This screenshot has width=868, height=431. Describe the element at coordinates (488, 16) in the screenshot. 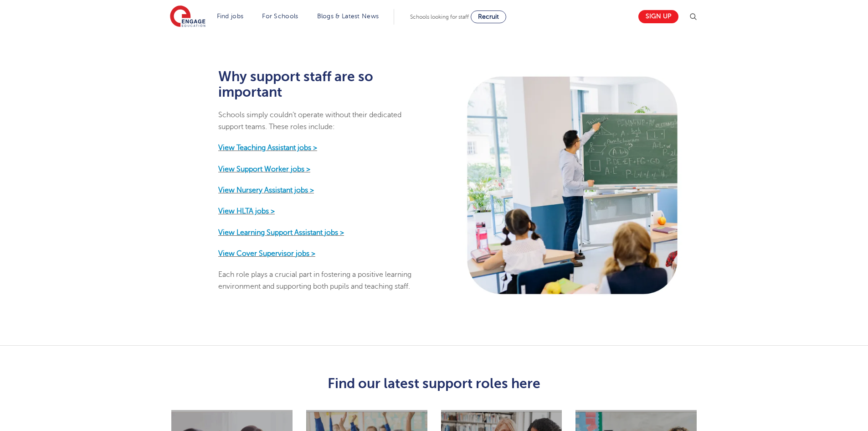

I see `span: Recruit` at that location.